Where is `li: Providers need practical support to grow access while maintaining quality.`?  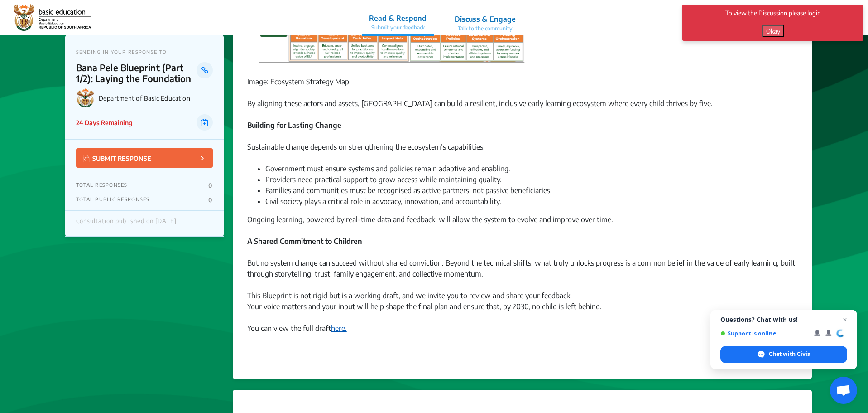 li: Providers need practical support to grow access while maintaining quality. is located at coordinates (531, 179).